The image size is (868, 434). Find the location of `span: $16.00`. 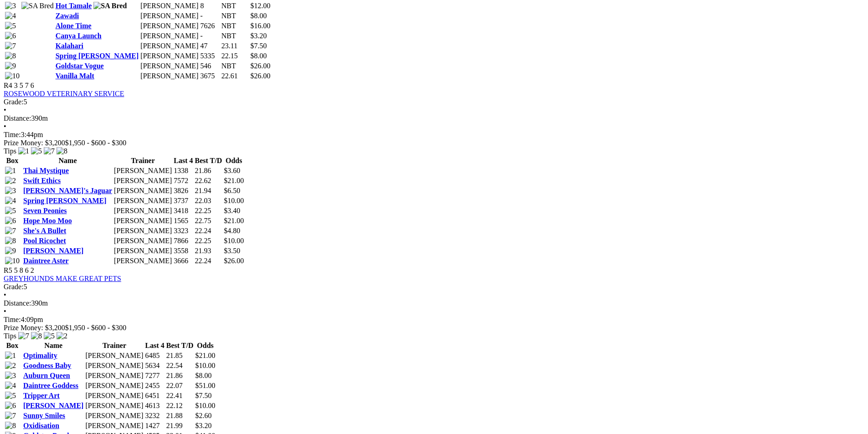

span: $16.00 is located at coordinates (260, 26).